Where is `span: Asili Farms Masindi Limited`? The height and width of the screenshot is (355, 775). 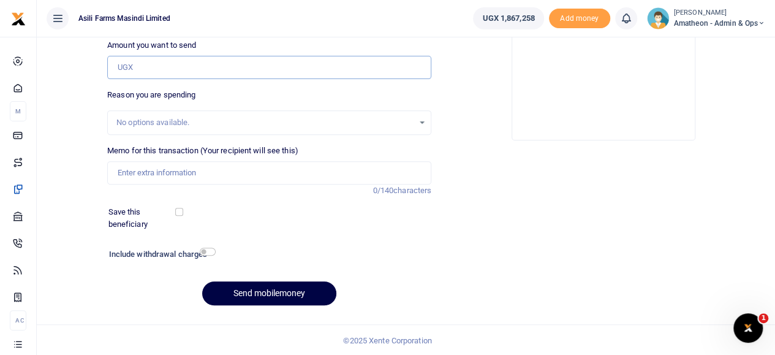 span: Asili Farms Masindi Limited is located at coordinates (124, 18).